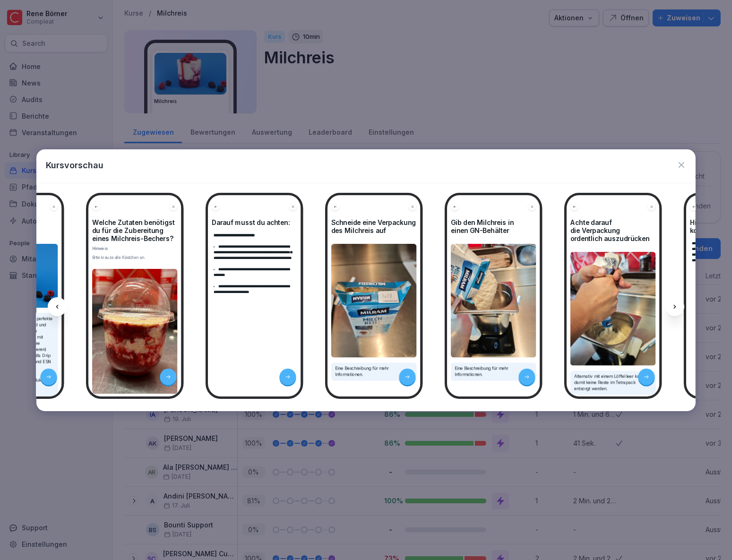 This screenshot has height=560, width=732. I want to click on h4: Gib den Milchreis in einen GN-Behälter, so click(493, 226).